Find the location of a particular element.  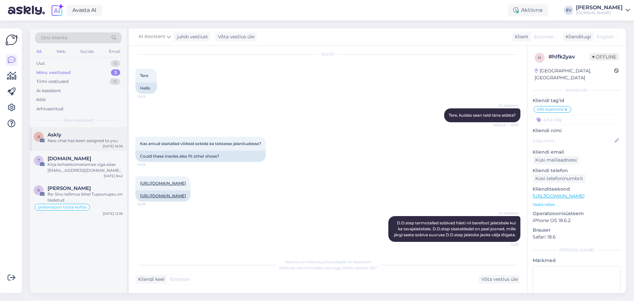

div: AI Assistent is located at coordinates (49, 91).